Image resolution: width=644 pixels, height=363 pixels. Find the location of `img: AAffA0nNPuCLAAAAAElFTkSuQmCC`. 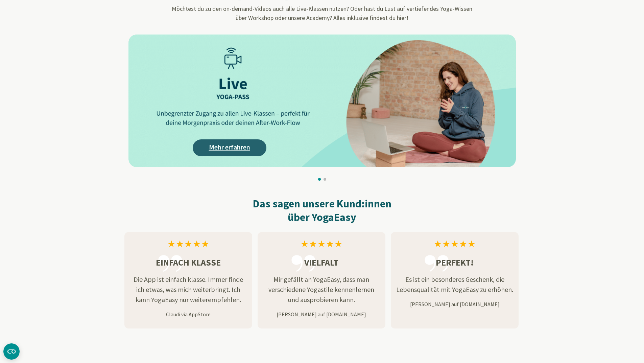

img: AAffA0nNPuCLAAAAAElFTkSuQmCC is located at coordinates (322, 101).